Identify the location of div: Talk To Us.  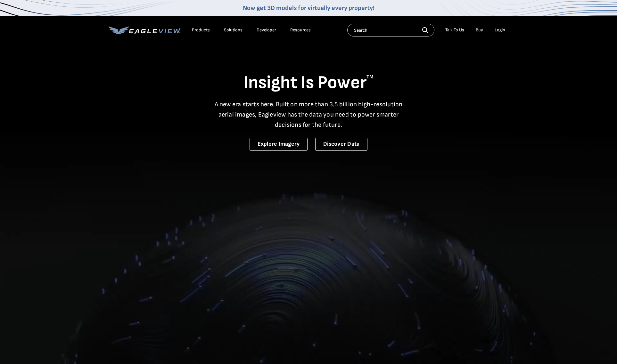
(455, 30).